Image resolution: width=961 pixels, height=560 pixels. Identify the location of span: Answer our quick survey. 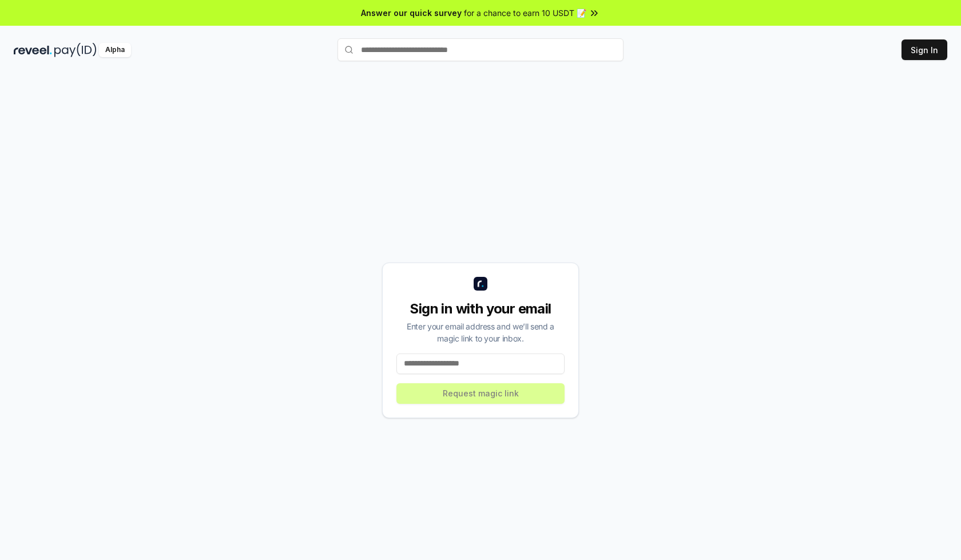
(411, 13).